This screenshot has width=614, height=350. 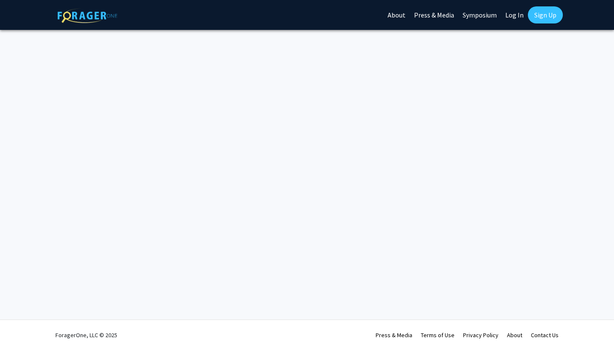 What do you see at coordinates (545, 335) in the screenshot?
I see `a: Contact Us` at bounding box center [545, 335].